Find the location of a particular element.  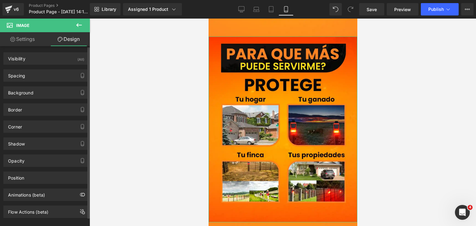

div: (All) is located at coordinates (81, 58).